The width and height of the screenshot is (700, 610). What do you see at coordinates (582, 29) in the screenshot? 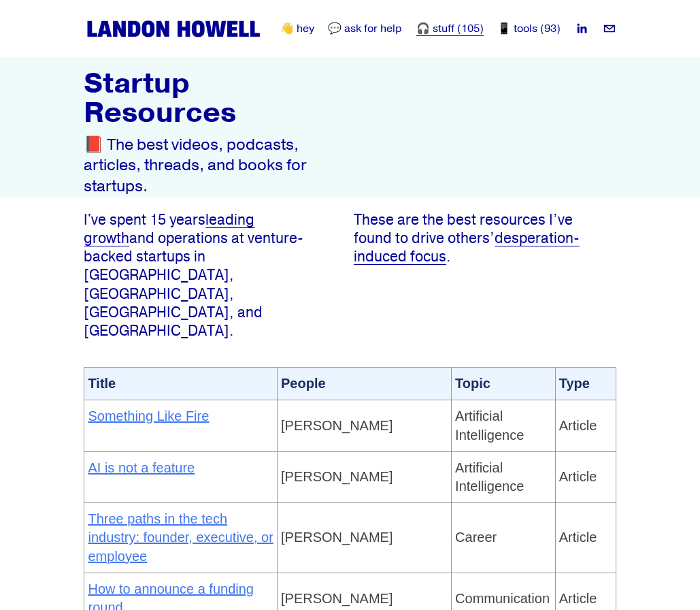
I see `a: LinkedIn` at bounding box center [582, 29].